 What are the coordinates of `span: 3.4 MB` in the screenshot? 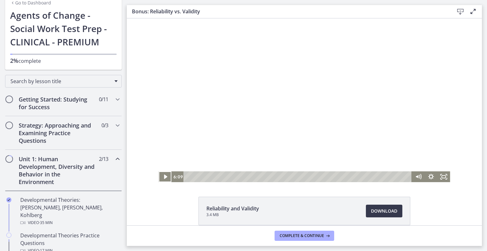 It's located at (233, 215).